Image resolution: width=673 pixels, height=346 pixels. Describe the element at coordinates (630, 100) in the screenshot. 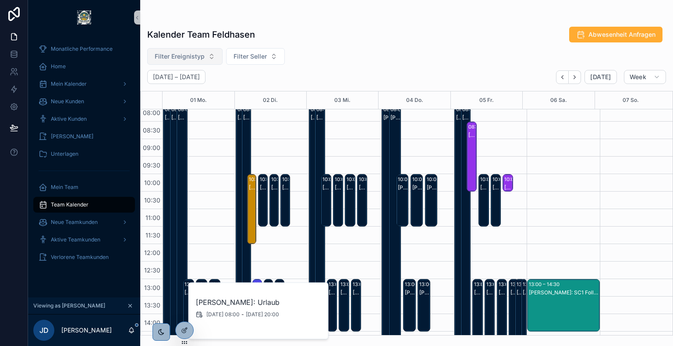

I see `div: 07 So.` at that location.